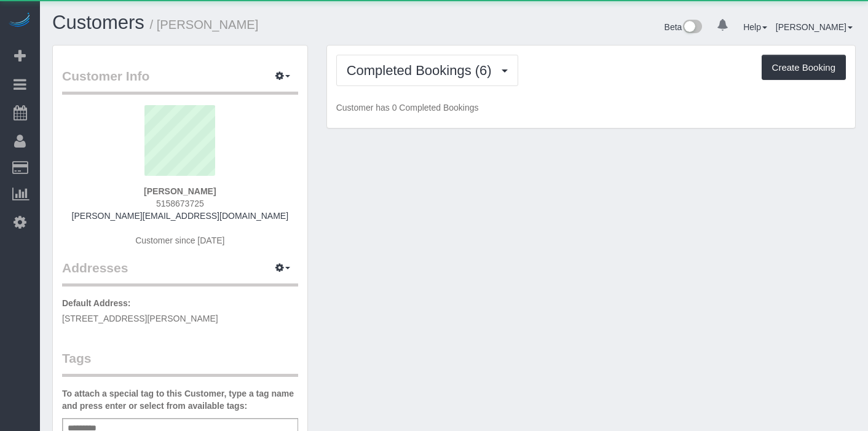 The width and height of the screenshot is (868, 431). What do you see at coordinates (683, 27) in the screenshot?
I see `a: Beta` at bounding box center [683, 27].